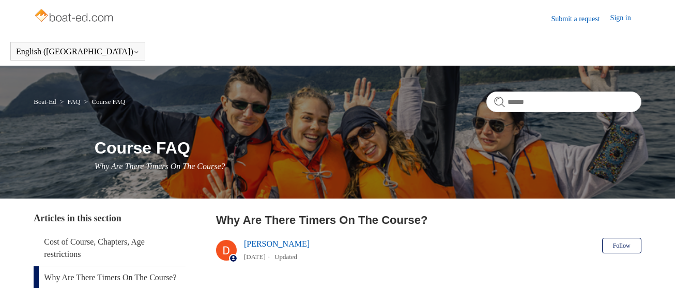 The height and width of the screenshot is (288, 675). I want to click on a: Cost of Course, Chapters, Age restrictions, so click(110, 248).